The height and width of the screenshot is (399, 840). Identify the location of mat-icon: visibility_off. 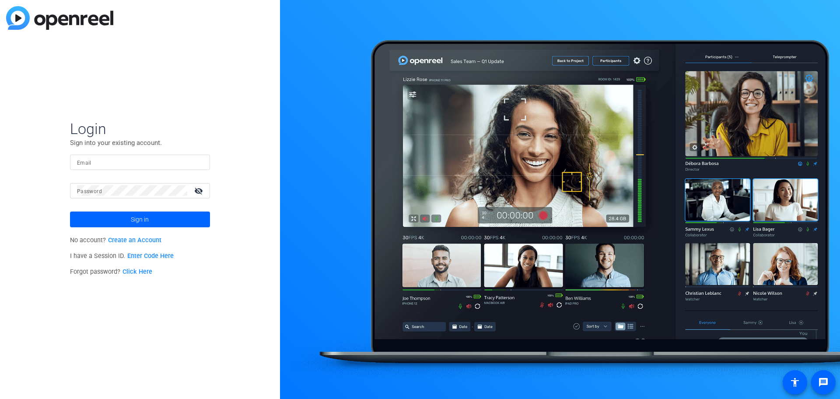
(200, 190).